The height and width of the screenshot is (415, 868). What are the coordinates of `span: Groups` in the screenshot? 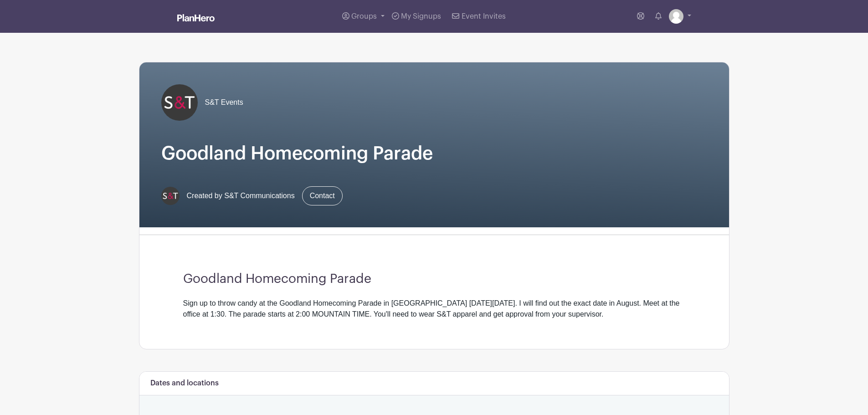 It's located at (364, 17).